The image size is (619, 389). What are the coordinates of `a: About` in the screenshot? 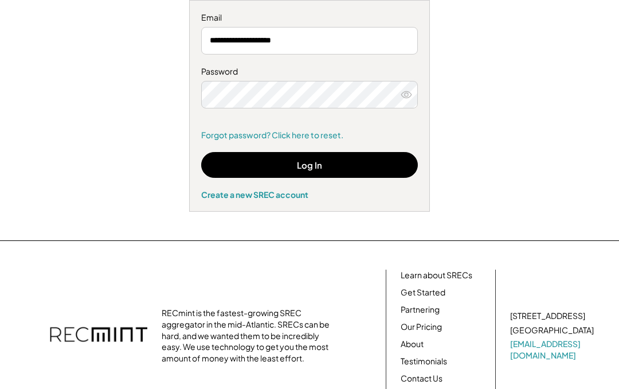 It's located at (412, 344).